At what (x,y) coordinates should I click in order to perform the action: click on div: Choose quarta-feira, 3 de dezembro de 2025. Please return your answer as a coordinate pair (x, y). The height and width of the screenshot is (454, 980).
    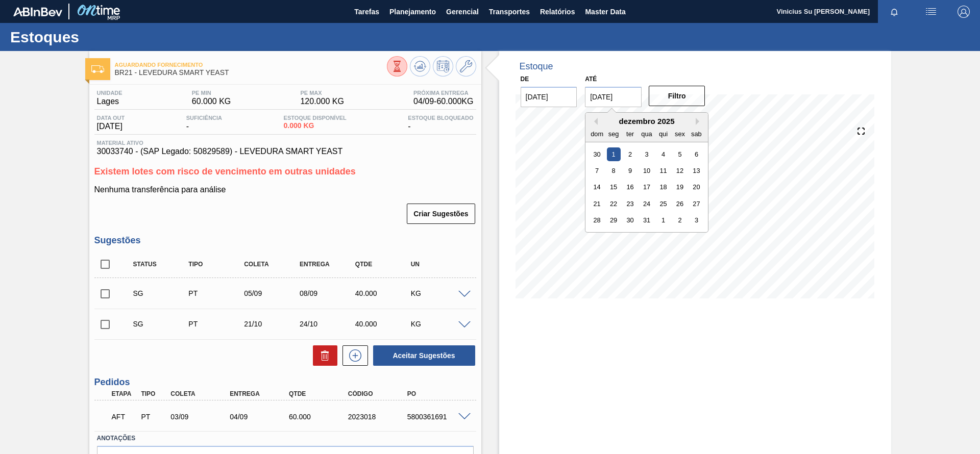
    Looking at the image, I should click on (646, 154).